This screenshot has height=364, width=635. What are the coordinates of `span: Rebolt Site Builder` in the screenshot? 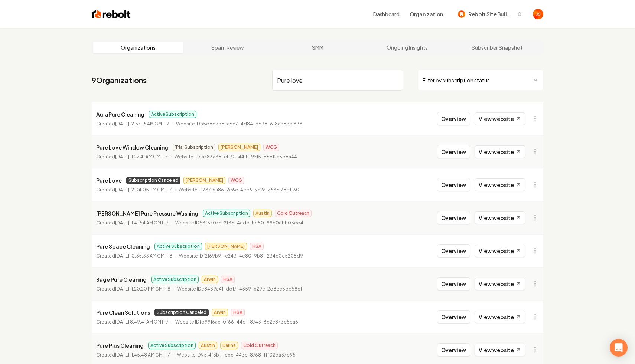 It's located at (491, 14).